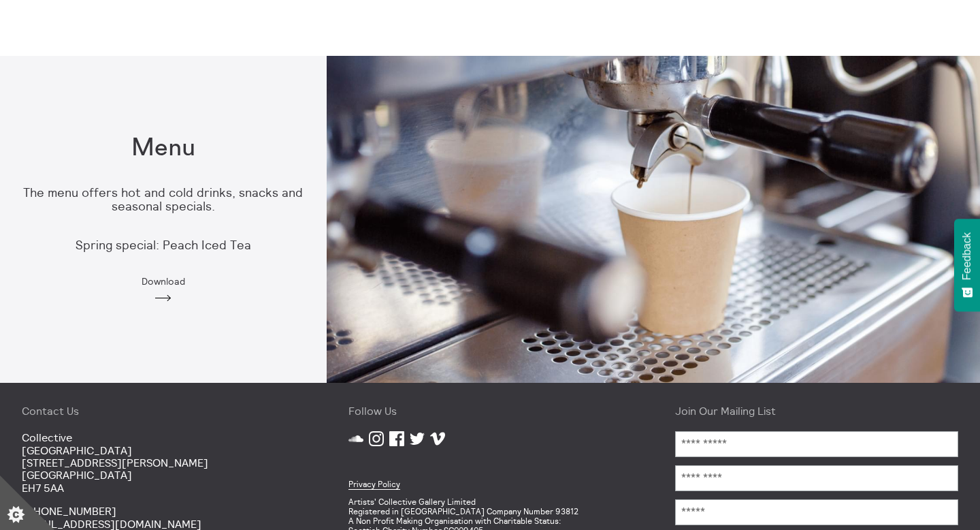 The width and height of the screenshot is (980, 530). Describe the element at coordinates (163, 282) in the screenshot. I see `span: Download` at that location.